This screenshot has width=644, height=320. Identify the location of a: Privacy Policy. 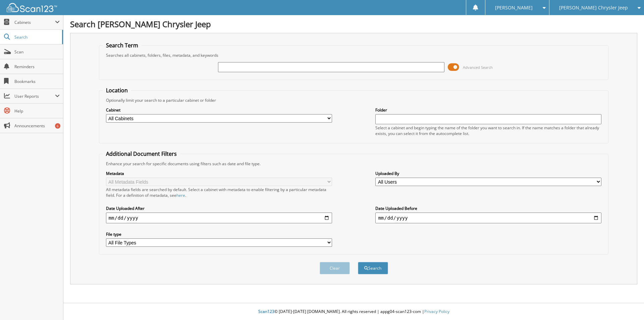
(436, 311).